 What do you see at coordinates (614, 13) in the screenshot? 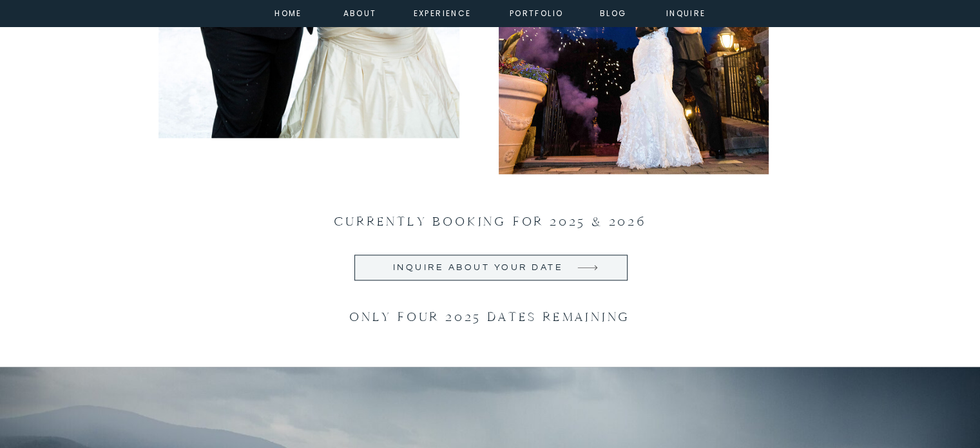
I see `a: Blog` at bounding box center [614, 13].